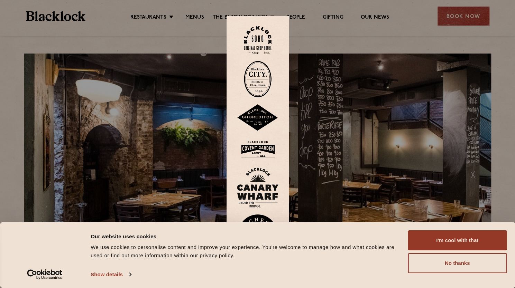 This screenshot has width=515, height=288. What do you see at coordinates (257, 79) in the screenshot?
I see `img: City-stamp-default.svg` at bounding box center [257, 79].